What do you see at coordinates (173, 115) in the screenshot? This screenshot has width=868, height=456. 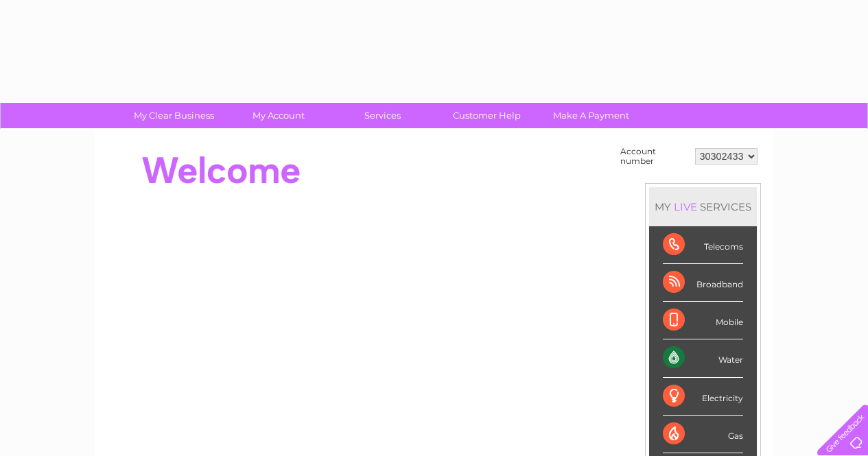 I see `a: My Clear Business` at bounding box center [173, 115].